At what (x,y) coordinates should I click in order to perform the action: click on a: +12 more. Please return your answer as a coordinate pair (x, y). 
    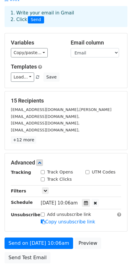
    Looking at the image, I should click on (23, 140).